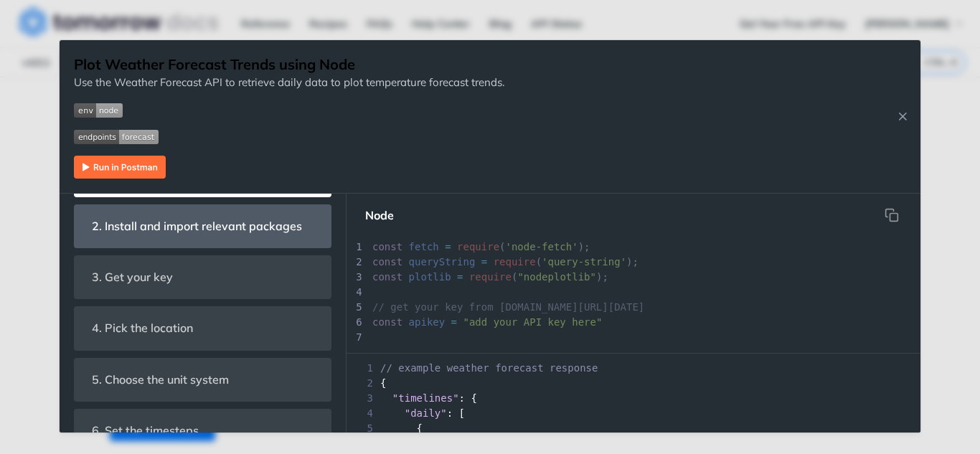 This screenshot has width=980, height=454. I want to click on h1: Plot Weather Forecast Trends using Node, so click(289, 65).